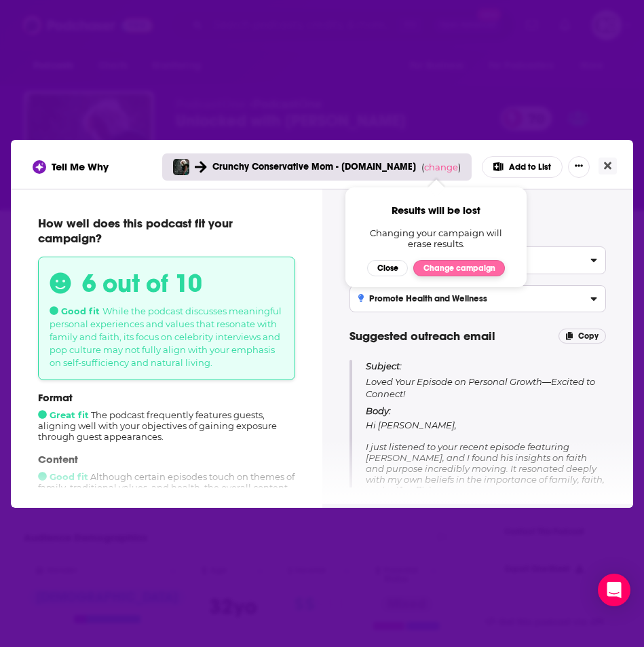  Describe the element at coordinates (182, 167) in the screenshot. I see `a: Unlocked with Savannah Chrisley` at that location.